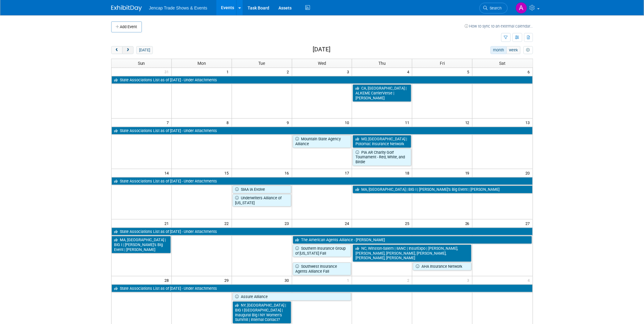 This screenshot has width=644, height=324. What do you see at coordinates (127, 8) in the screenshot?
I see `img: ExhibitDay` at bounding box center [127, 8].